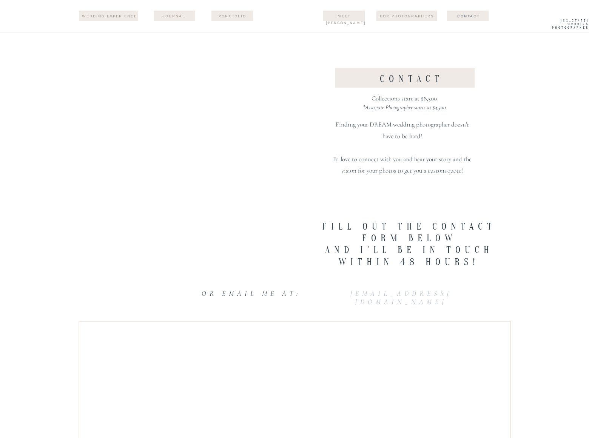 The width and height of the screenshot is (589, 438). What do you see at coordinates (468, 16) in the screenshot?
I see `nav: Contact` at bounding box center [468, 16].